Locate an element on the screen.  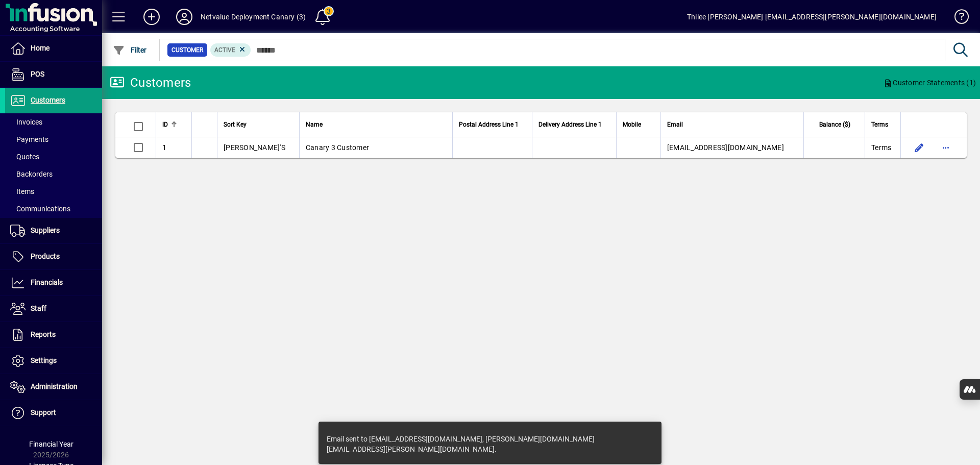
a: Invoices is located at coordinates (53, 122).